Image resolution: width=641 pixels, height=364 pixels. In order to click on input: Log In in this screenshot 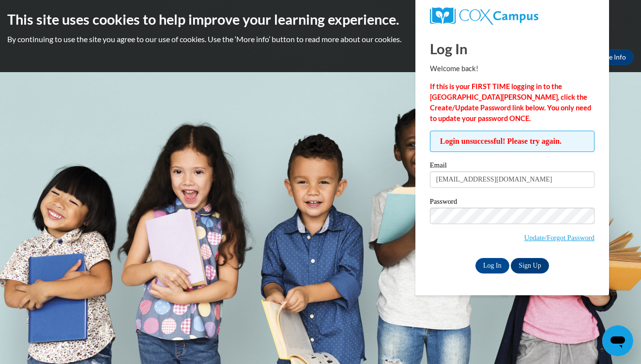, I will do `click(492, 266)`.